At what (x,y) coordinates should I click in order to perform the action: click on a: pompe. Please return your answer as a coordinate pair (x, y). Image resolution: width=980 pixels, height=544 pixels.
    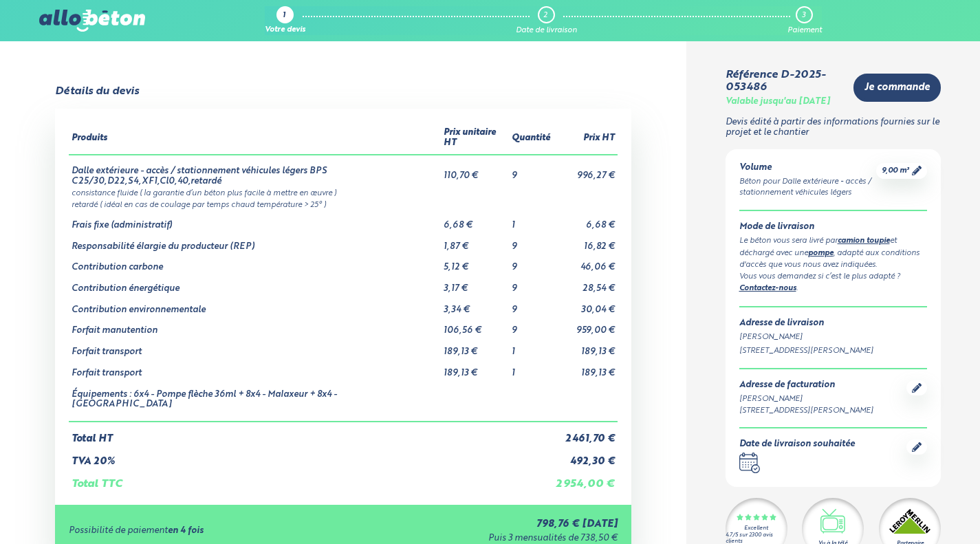
    Looking at the image, I should click on (820, 253).